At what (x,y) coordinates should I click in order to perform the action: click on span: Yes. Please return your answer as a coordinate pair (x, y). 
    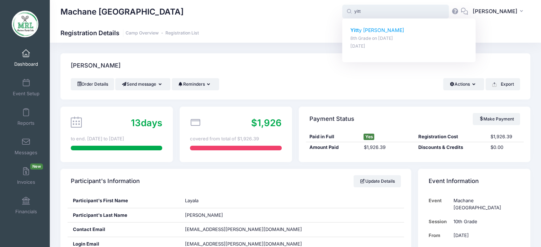
    Looking at the image, I should click on (369, 137).